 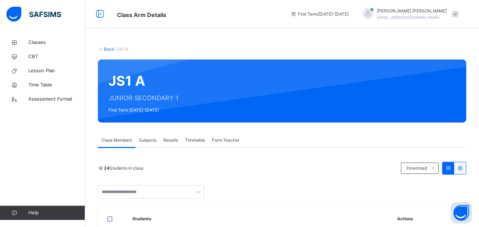 I want to click on span: / JS1 A, so click(x=121, y=49).